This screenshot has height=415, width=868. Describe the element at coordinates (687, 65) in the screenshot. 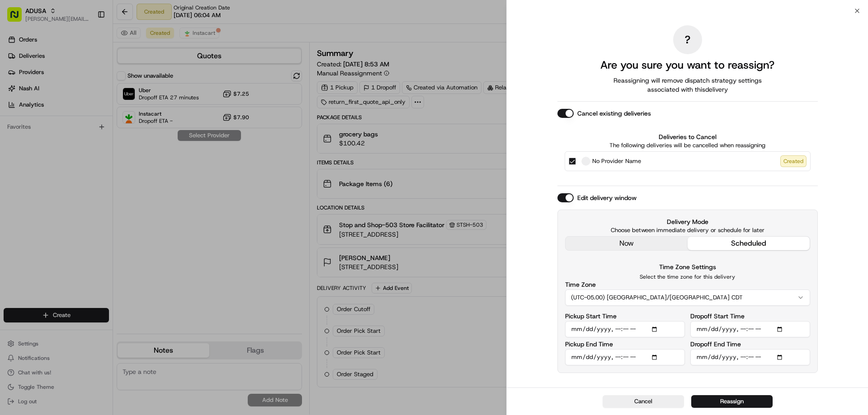

I see `h2: Are you sure you want to reassign?` at that location.